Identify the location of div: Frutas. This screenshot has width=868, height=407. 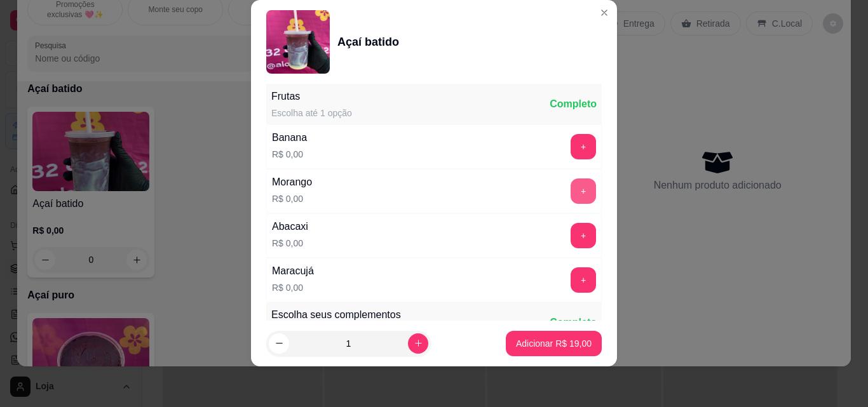
(312, 97).